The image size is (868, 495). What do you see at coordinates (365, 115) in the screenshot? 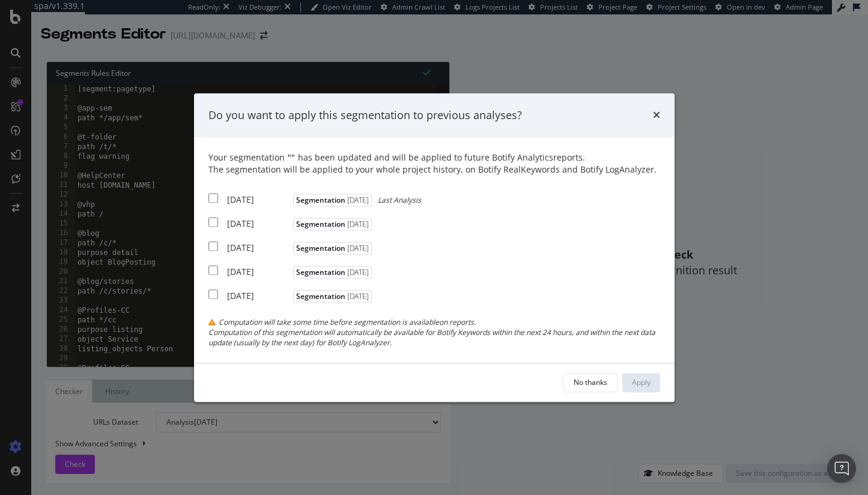
I see `div: Do you want to apply this segmentation to previous analyses?` at bounding box center [365, 115].